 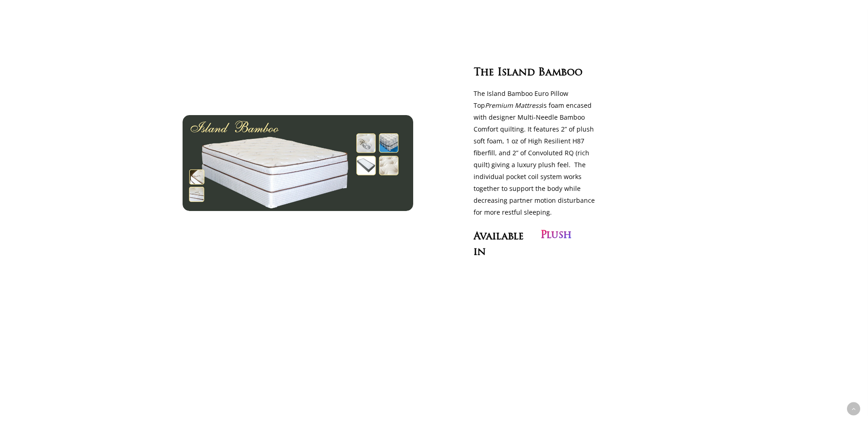 What do you see at coordinates (556, 236) in the screenshot?
I see `h3: Plush` at bounding box center [556, 236].